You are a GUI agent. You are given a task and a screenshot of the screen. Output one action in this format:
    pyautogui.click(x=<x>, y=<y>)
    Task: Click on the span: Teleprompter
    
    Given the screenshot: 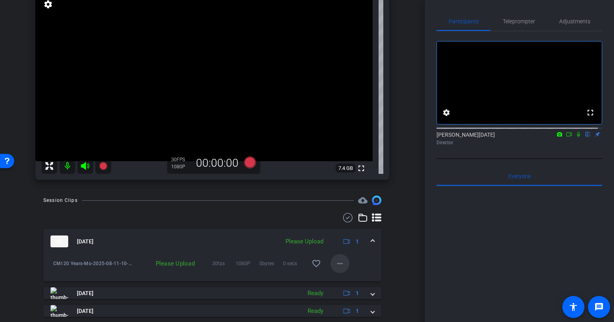 What is the action you would take?
    pyautogui.click(x=519, y=21)
    